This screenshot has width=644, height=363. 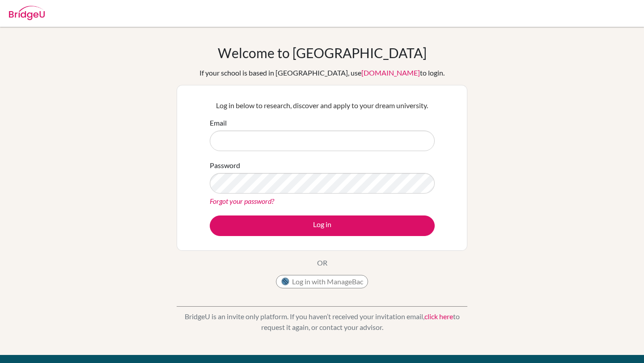 I want to click on label: Password, so click(x=225, y=165).